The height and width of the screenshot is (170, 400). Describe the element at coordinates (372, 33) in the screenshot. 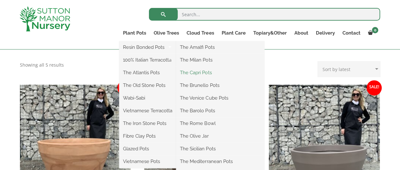

I see `a: 0` at that location.